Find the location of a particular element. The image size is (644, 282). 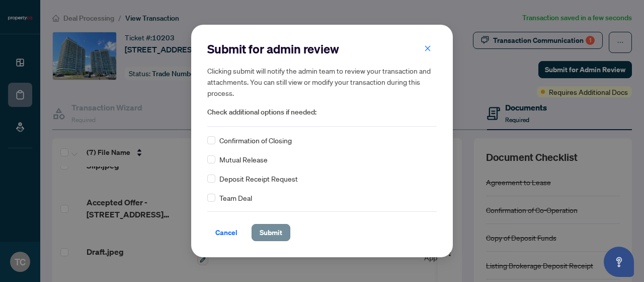

span: Team Deal is located at coordinates (235, 198).